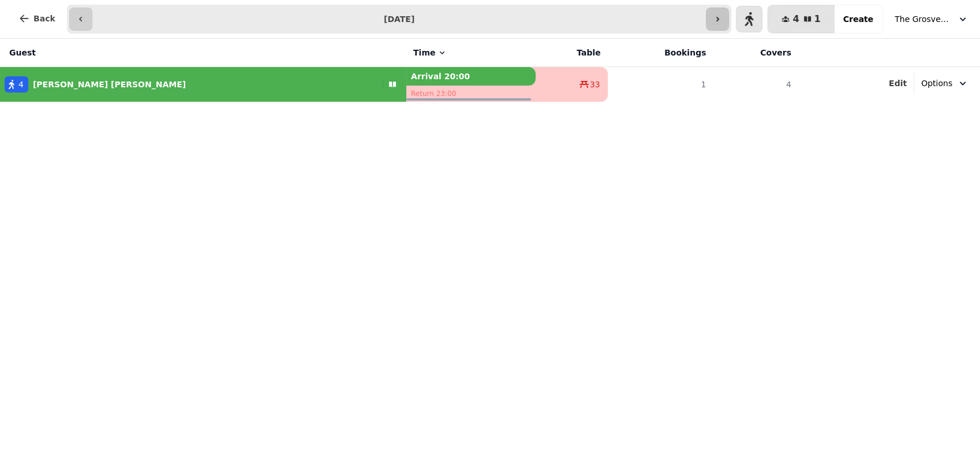 The height and width of the screenshot is (455, 980). Describe the element at coordinates (818, 19) in the screenshot. I see `span: 1` at that location.